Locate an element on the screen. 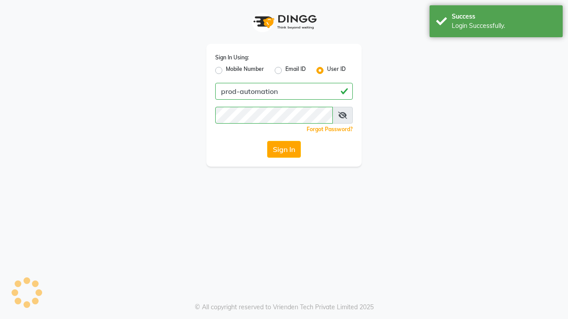  div: Login Successfully. is located at coordinates (504, 26).